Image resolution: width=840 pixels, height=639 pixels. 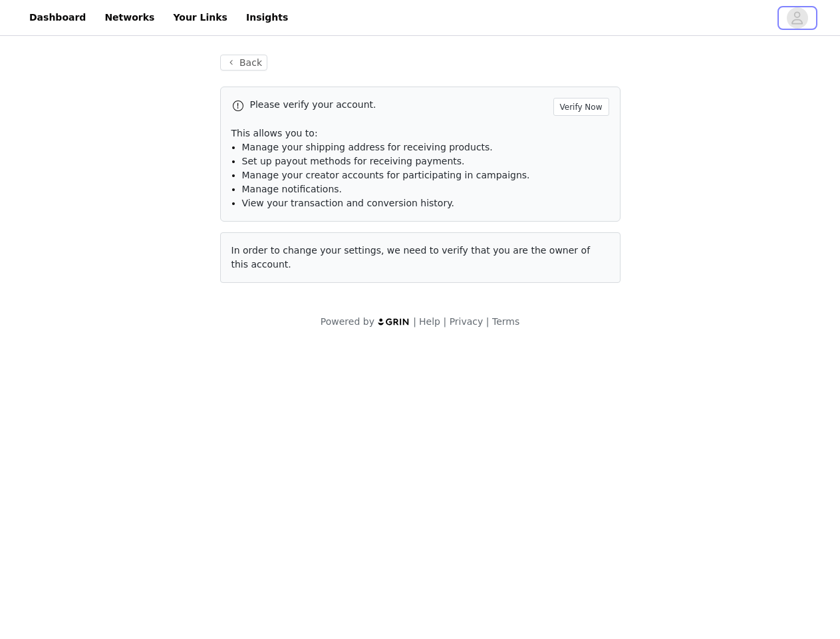 What do you see at coordinates (581, 106) in the screenshot?
I see `button: Verify Now` at bounding box center [581, 106].